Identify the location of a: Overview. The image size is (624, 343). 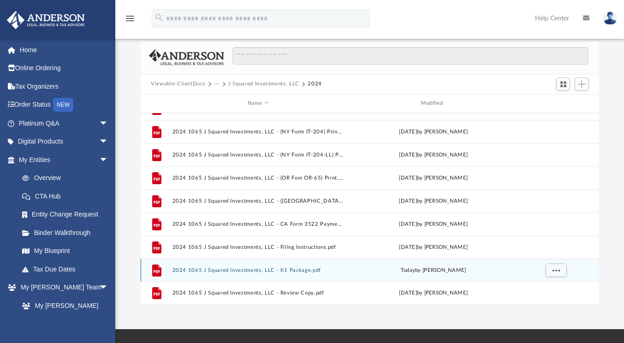
(67, 178).